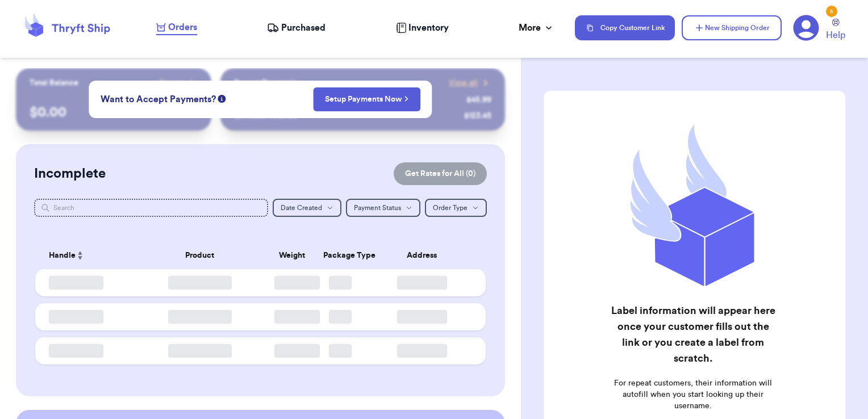 The height and width of the screenshot is (419, 868). What do you see at coordinates (536, 28) in the screenshot?
I see `div: More` at bounding box center [536, 28].